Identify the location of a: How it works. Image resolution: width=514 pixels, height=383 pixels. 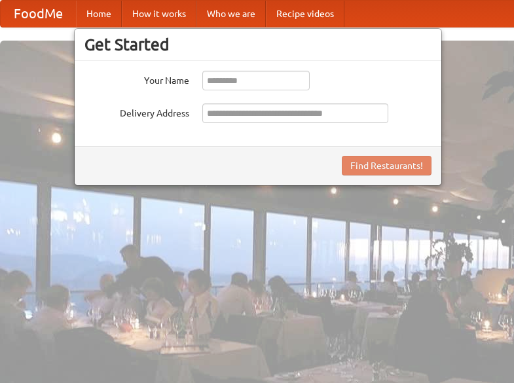
(159, 14).